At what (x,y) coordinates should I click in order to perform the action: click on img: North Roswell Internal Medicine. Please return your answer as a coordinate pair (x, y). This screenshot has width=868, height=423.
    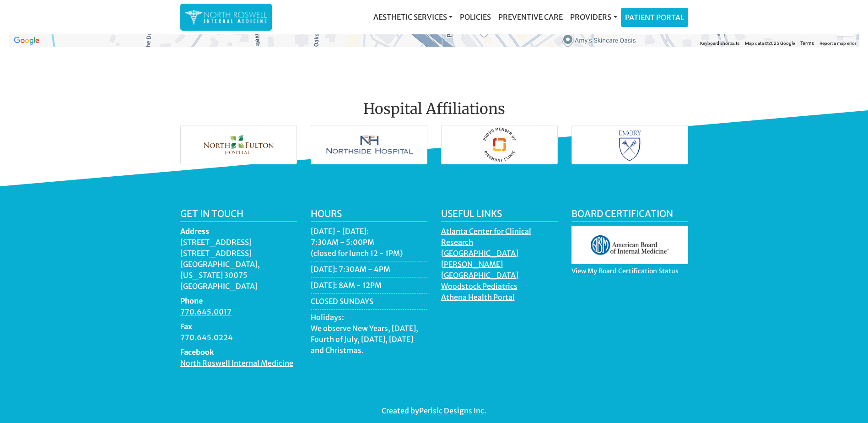
    Looking at the image, I should click on (226, 17).